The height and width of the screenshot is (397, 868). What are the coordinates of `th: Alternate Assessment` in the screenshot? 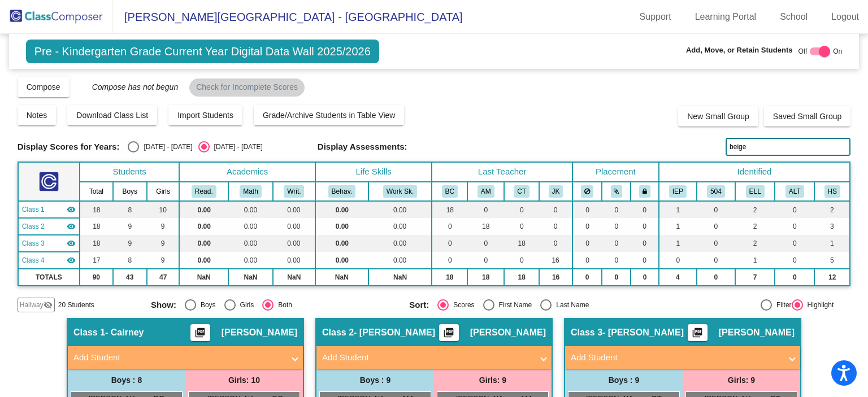 It's located at (794, 191).